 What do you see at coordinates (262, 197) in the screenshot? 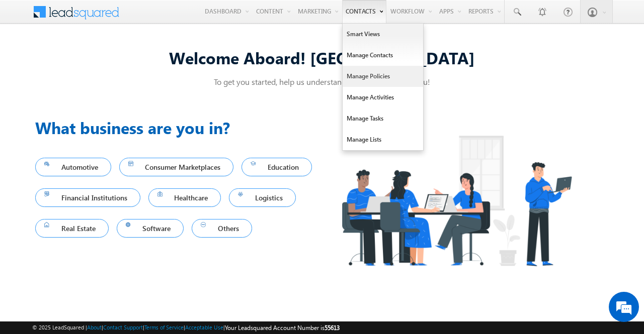
I see `span: Logistics` at bounding box center [262, 197].